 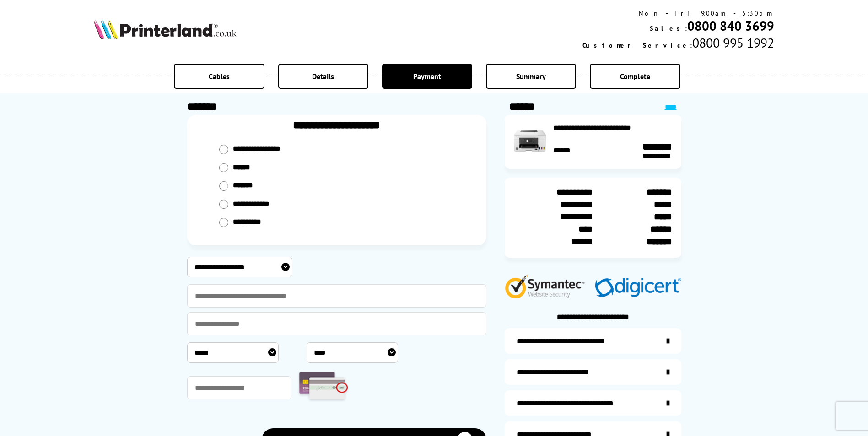 What do you see at coordinates (219, 76) in the screenshot?
I see `span: Cables` at bounding box center [219, 76].